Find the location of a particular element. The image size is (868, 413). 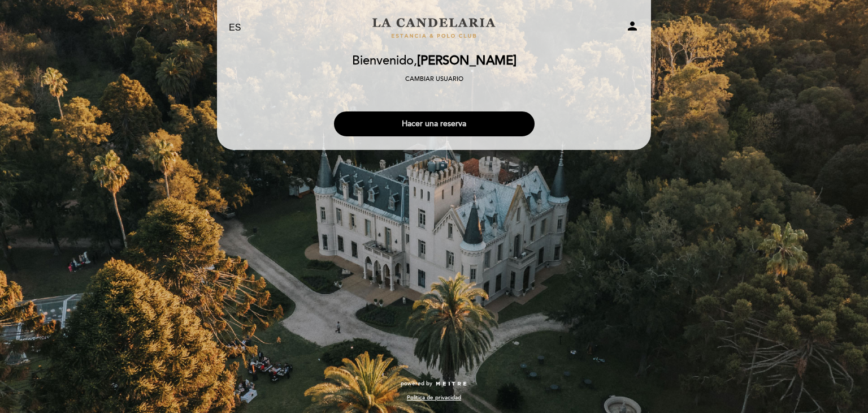

a: LA CANDELARIA is located at coordinates (434, 28).